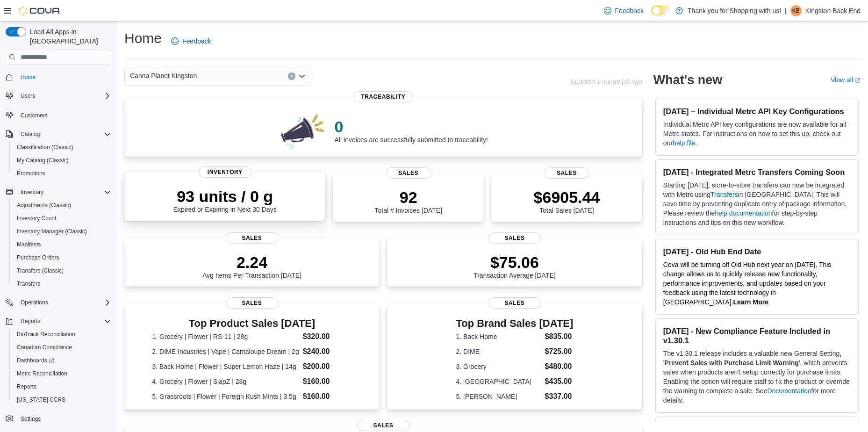 The width and height of the screenshot is (868, 432). What do you see at coordinates (62, 283) in the screenshot?
I see `button: Transfers` at bounding box center [62, 283].